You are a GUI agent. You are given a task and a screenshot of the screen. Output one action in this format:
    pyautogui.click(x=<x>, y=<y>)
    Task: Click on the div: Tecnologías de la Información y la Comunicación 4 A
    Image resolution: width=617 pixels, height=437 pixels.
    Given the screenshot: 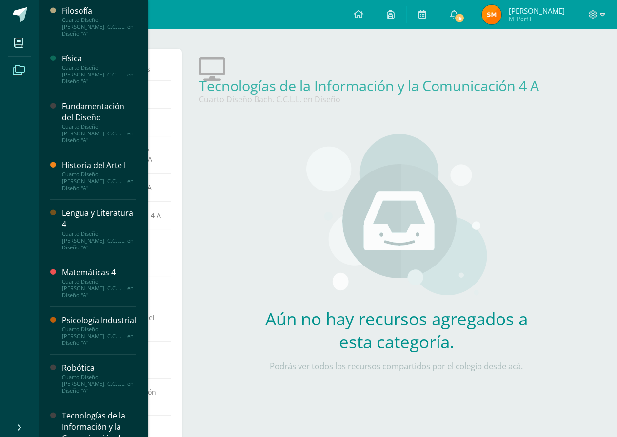 What is the action you would take?
    pyautogui.click(x=396, y=85)
    